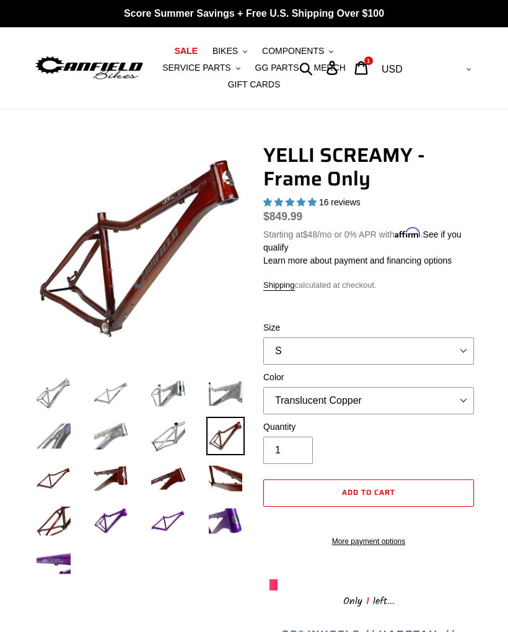 This screenshot has width=508, height=632. What do you see at coordinates (277, 68) in the screenshot?
I see `a: GG PARTS` at bounding box center [277, 68].